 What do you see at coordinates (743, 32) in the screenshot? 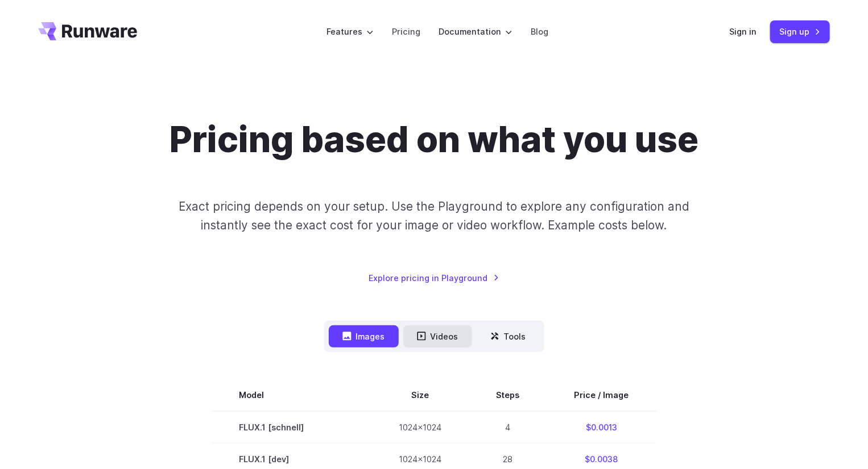
I see `a: Sign in` at bounding box center [743, 32].